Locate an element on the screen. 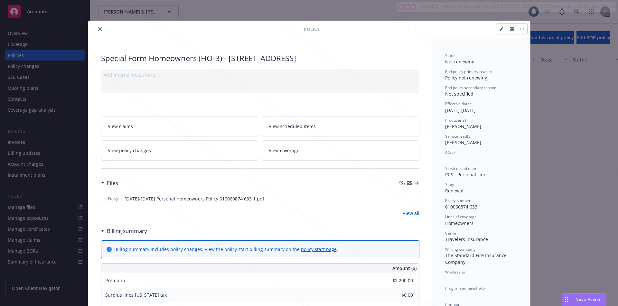  span: End policy secondary reason is located at coordinates (471, 88).